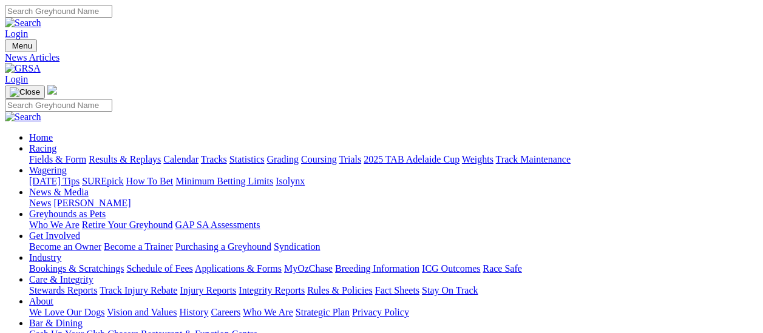 This screenshot has height=333, width=763. What do you see at coordinates (208, 290) in the screenshot?
I see `a: Injury Reports` at bounding box center [208, 290].